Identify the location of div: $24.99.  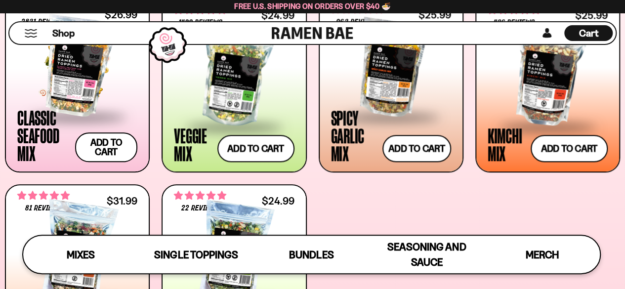
(278, 200).